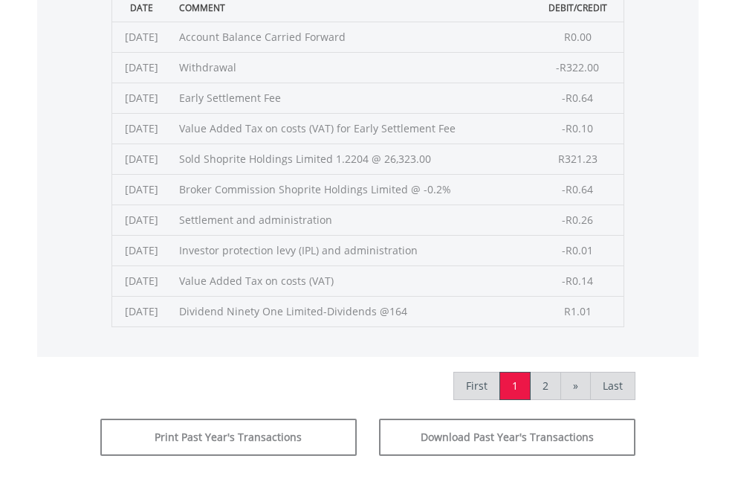 This screenshot has height=499, width=735. Describe the element at coordinates (228, 437) in the screenshot. I see `button: Print Past Year's Transactions` at that location.